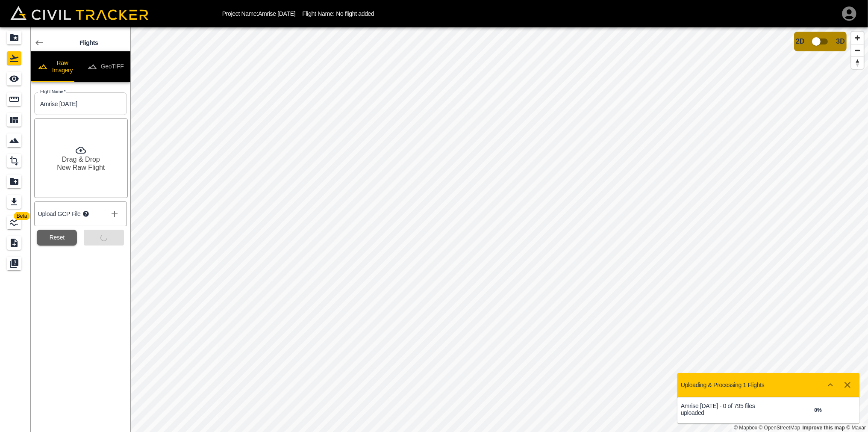 This screenshot has height=432, width=868. Describe the element at coordinates (857, 38) in the screenshot. I see `button: Zoom in` at that location.